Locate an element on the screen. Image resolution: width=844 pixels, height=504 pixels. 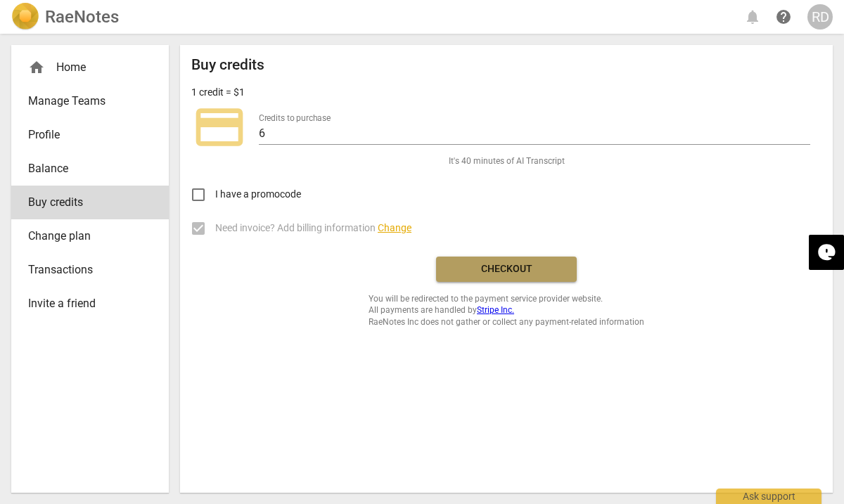
a: Manage Teams is located at coordinates (90, 101).